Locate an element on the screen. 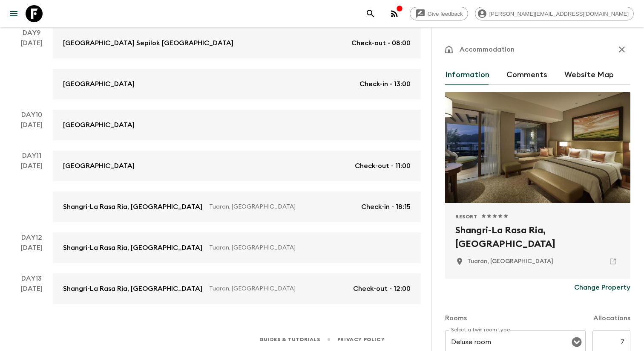  span: Give feedback is located at coordinates (445, 13).